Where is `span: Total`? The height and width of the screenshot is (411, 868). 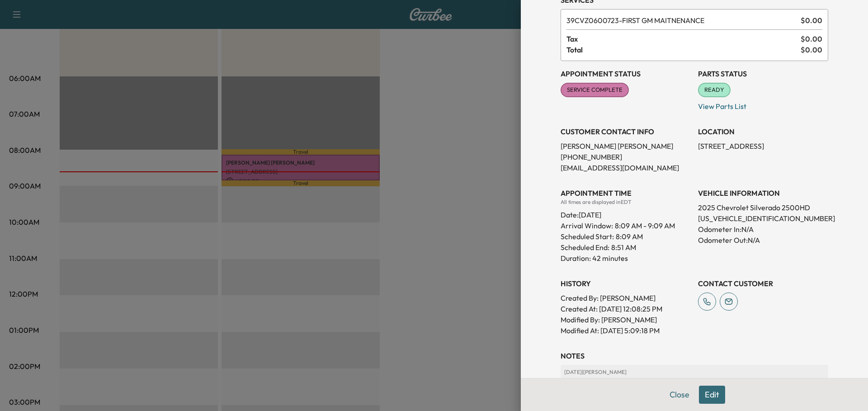
span: Total is located at coordinates (683, 49).